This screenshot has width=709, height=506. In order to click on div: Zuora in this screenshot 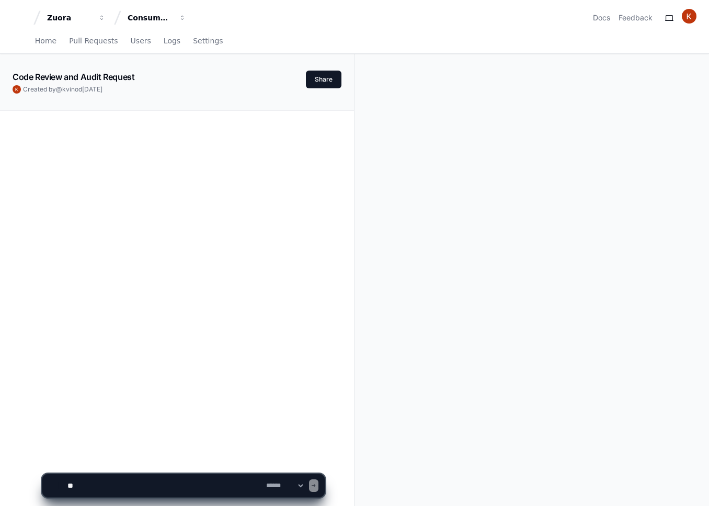, I will do `click(69, 18)`.